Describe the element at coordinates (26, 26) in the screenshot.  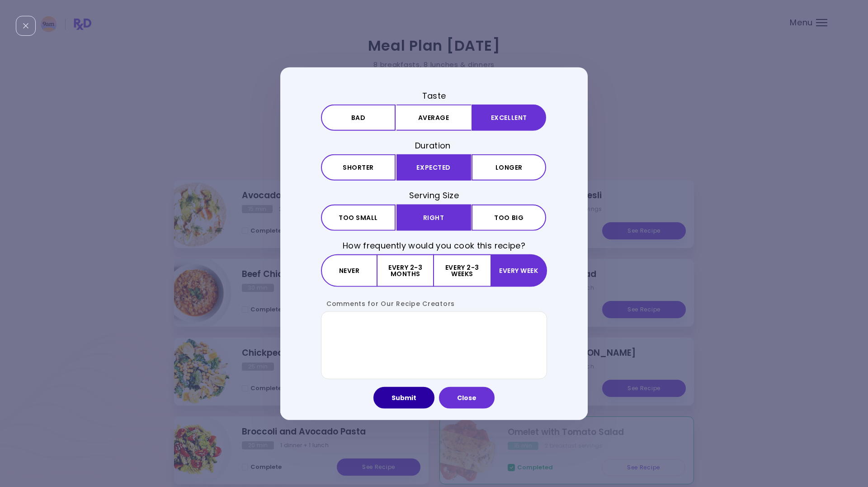
I see `div: Close` at that location.